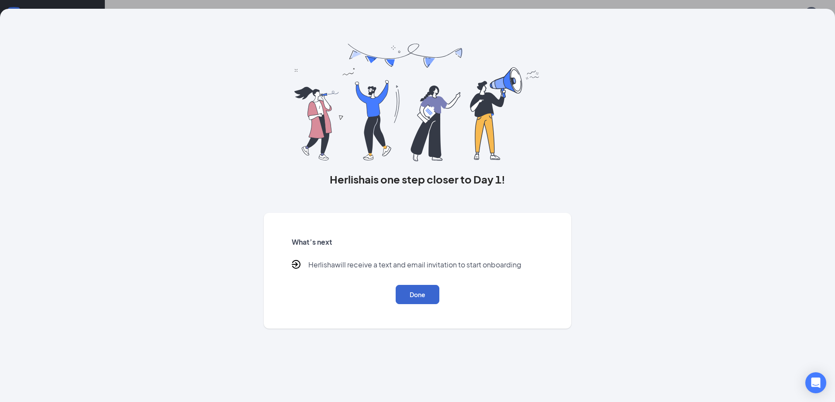  What do you see at coordinates (415, 265) in the screenshot?
I see `p: Herlisha will receive a text and email invitation to start onboarding` at bounding box center [415, 265].